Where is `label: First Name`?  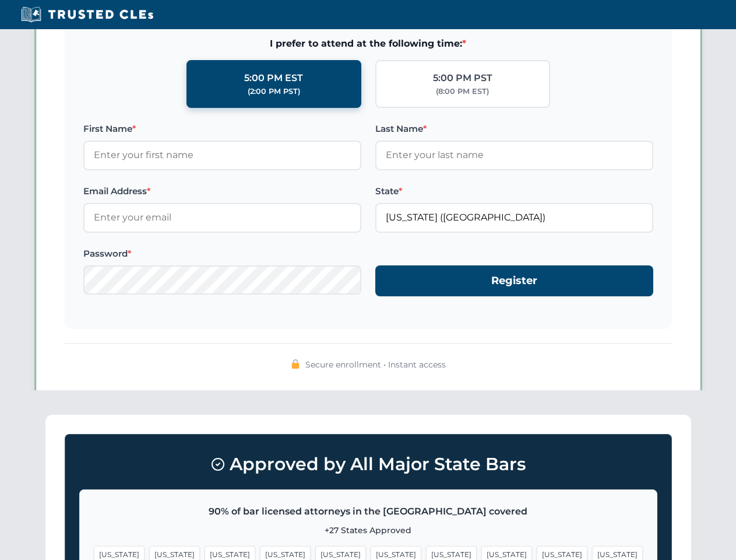 label: First Name is located at coordinates (222, 129).